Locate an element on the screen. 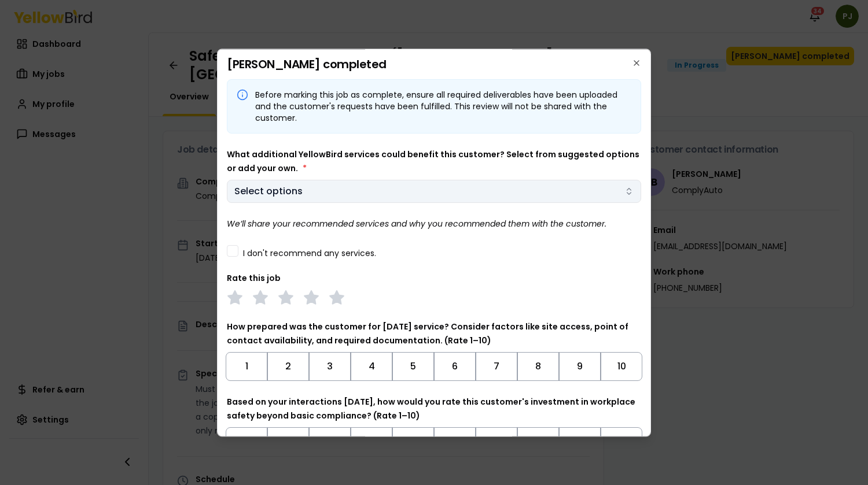  label: What additional YellowBird services could benefit this customer? Select from suggested options or... is located at coordinates (433, 161).